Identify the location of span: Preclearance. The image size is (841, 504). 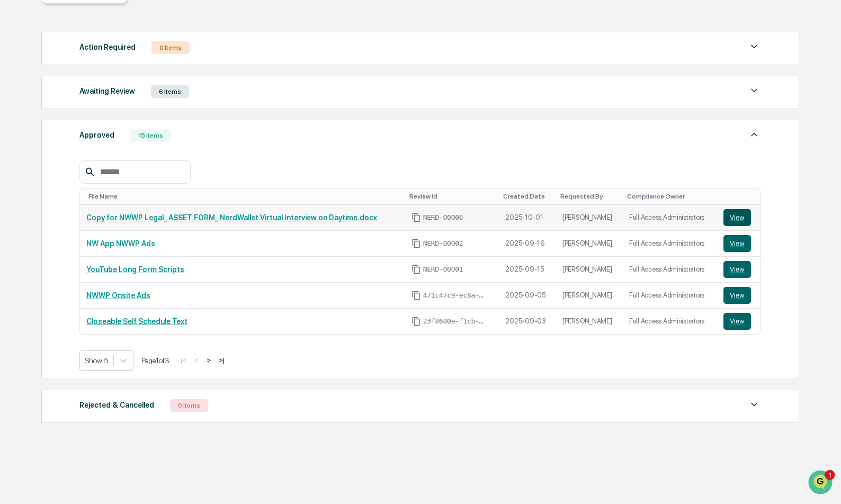
(45, 193).